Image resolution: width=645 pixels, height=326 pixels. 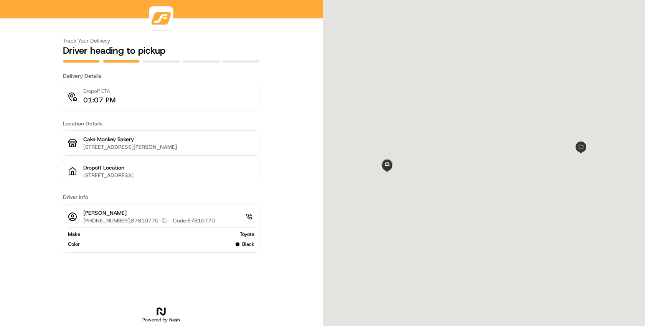 What do you see at coordinates (247, 235) in the screenshot?
I see `span: Toyota` at bounding box center [247, 235].